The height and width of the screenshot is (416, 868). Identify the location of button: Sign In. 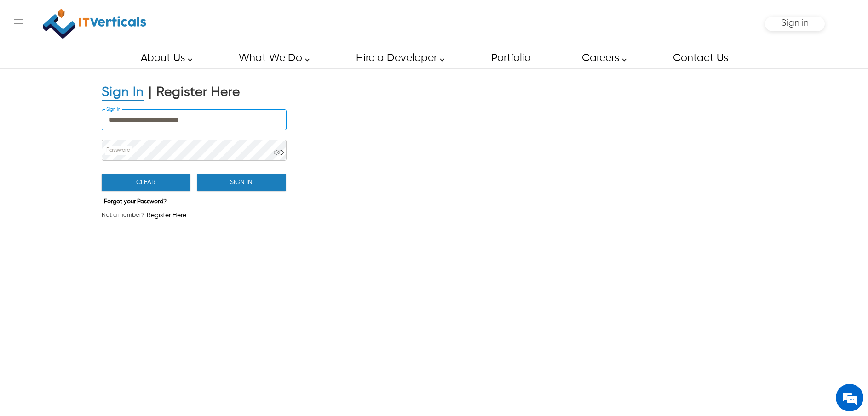
(241, 183).